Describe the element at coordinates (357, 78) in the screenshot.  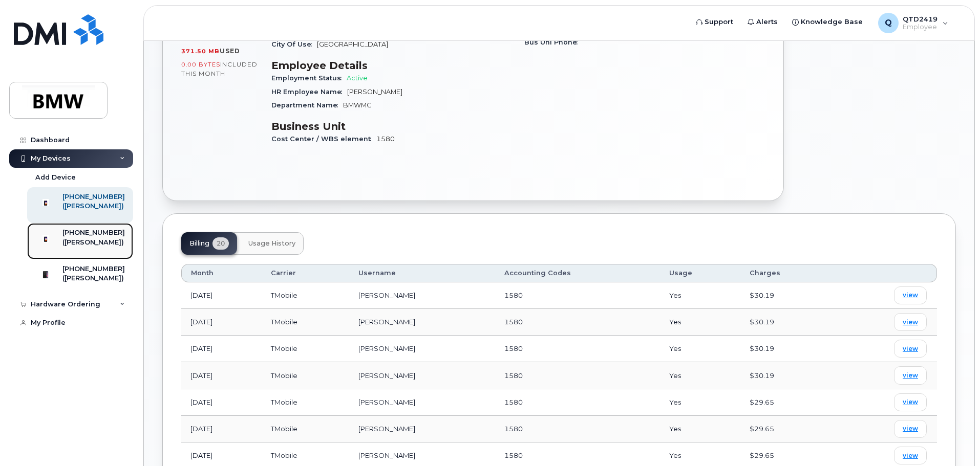
I see `span: Active` at that location.